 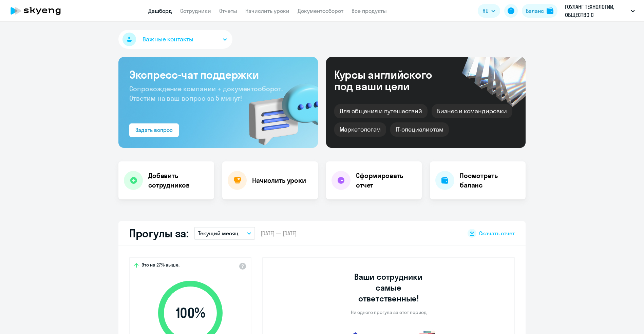 What do you see at coordinates (154, 130) in the screenshot?
I see `button: Задать вопрос` at bounding box center [154, 130].